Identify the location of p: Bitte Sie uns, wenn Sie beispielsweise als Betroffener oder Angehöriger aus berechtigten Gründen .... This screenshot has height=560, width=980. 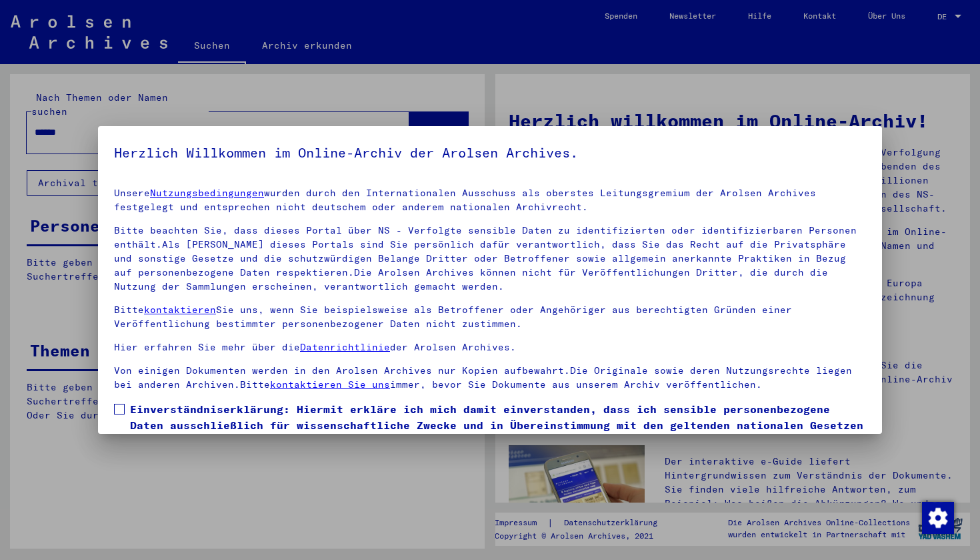
(490, 317).